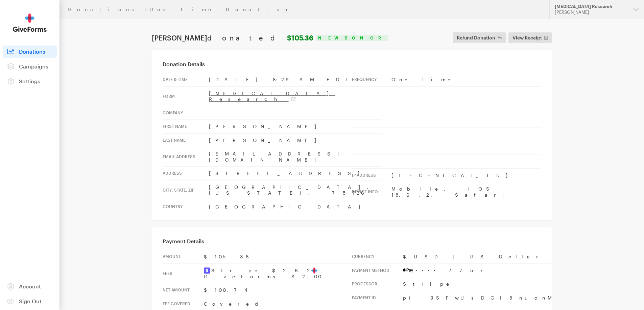  I want to click on span: Campaigns, so click(34, 66).